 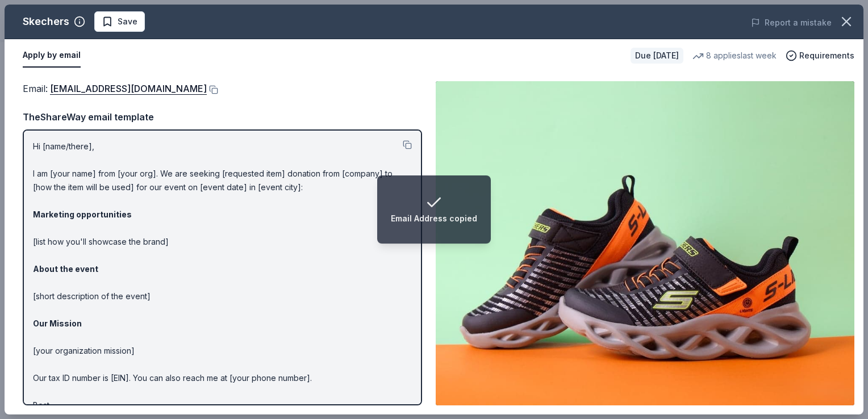 What do you see at coordinates (826, 55) in the screenshot?
I see `span: Requirements` at bounding box center [826, 55].